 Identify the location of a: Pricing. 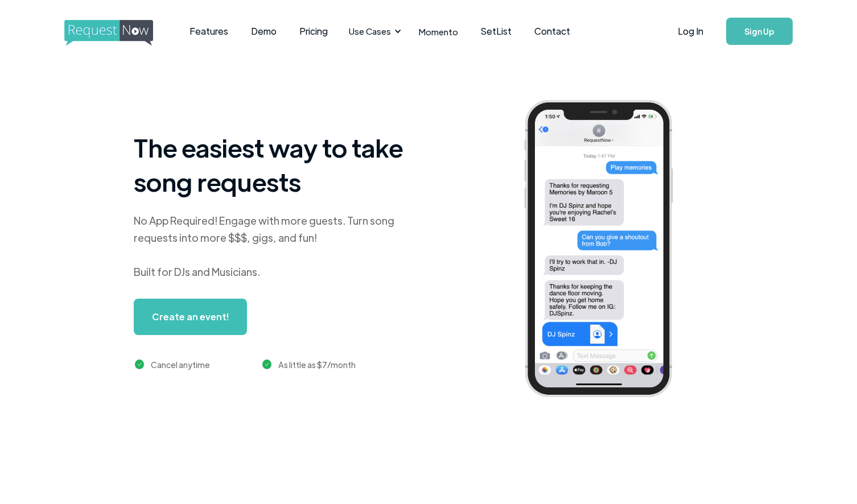
(313, 31).